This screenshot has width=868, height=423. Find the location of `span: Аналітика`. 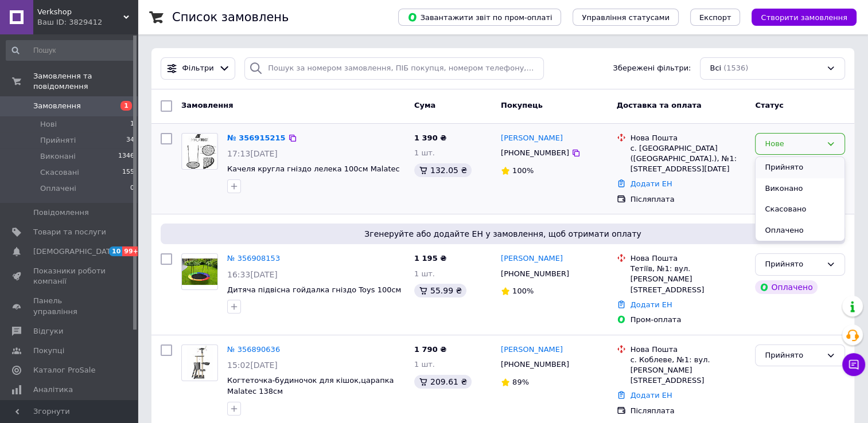

span: Аналітика is located at coordinates (53, 390).